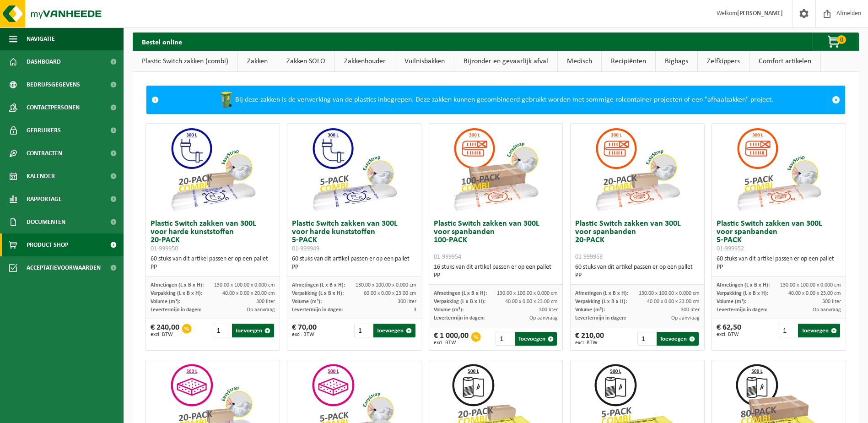 Image resolution: width=868 pixels, height=423 pixels. I want to click on div: € 210,00, so click(589, 338).